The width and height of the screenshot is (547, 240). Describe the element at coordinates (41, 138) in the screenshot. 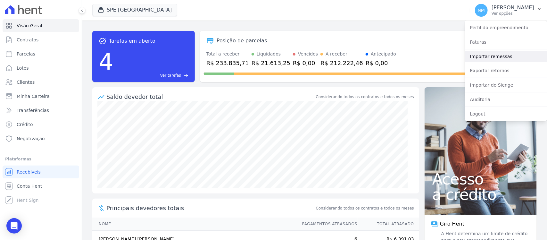

I see `a: Negativação` at that location.